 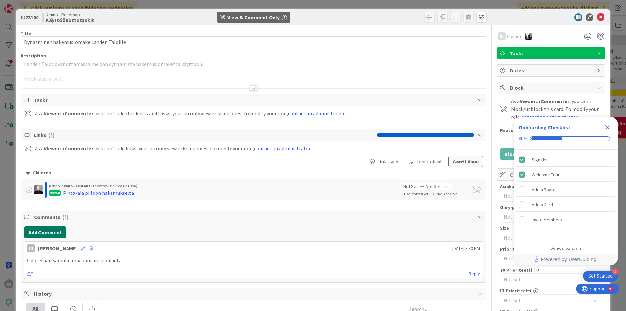 What do you see at coordinates (173, 148) in the screenshot?
I see `div: As a or , you can't add links, you can only view existing ones. To modify your role, .` at bounding box center [173, 148].